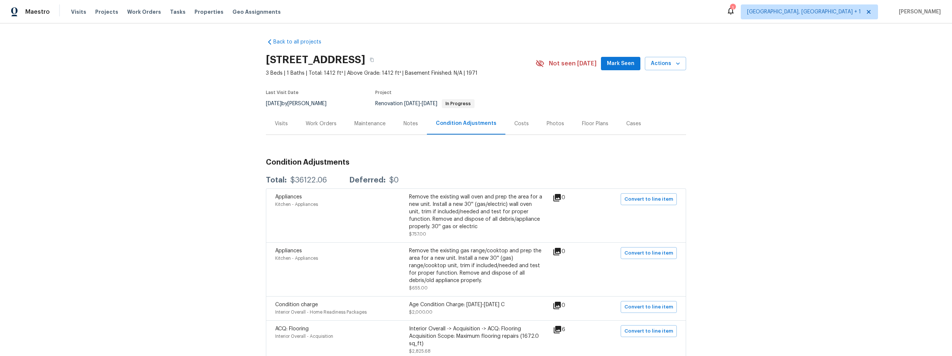 The width and height of the screenshot is (952, 356). Describe the element at coordinates (38, 12) in the screenshot. I see `span: Maestro` at that location.